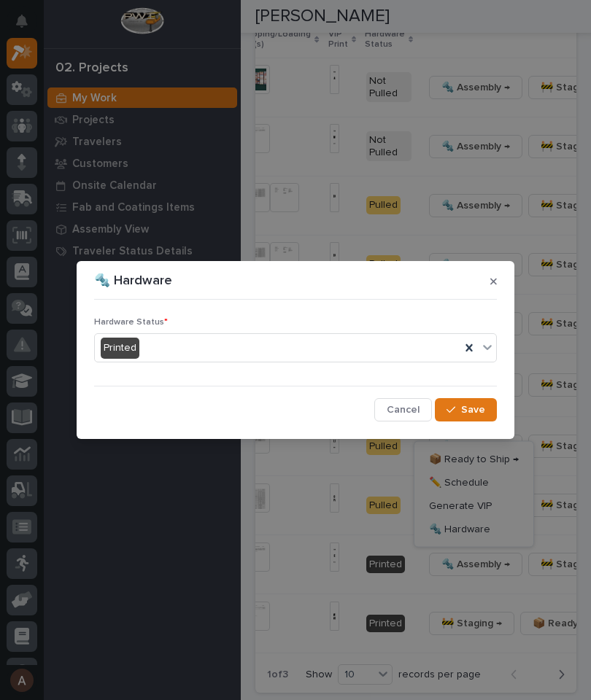  I want to click on span: Save, so click(472, 410).